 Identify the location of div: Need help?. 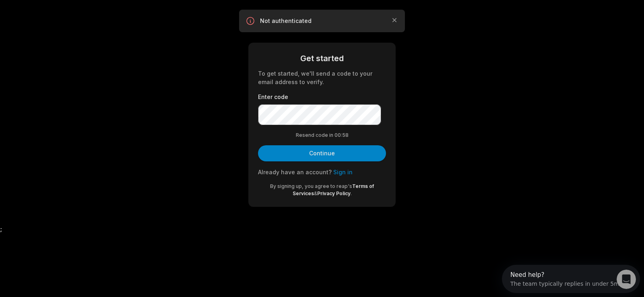
(63, 10).